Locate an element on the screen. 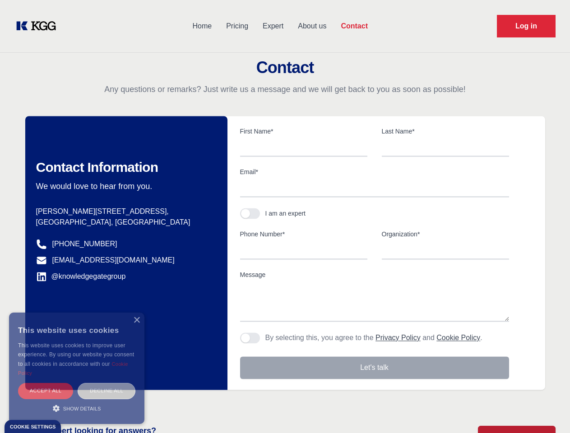  label: Message is located at coordinates (375, 275).